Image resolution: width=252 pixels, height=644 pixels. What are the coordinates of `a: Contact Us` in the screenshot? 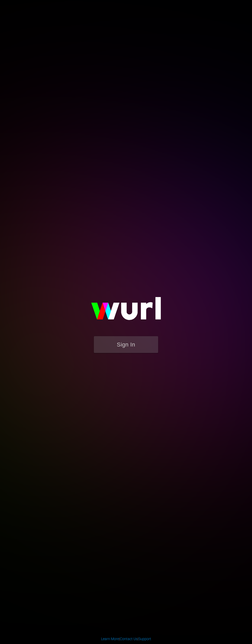 It's located at (129, 639).